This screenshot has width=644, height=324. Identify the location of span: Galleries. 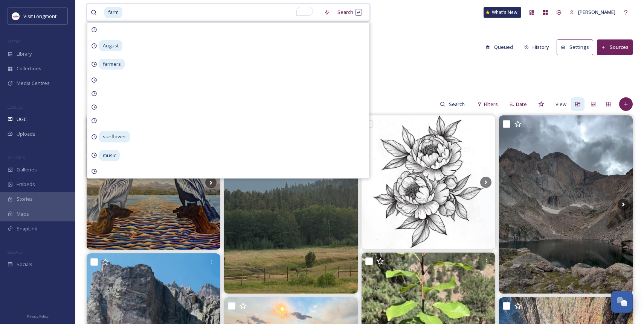
(26, 170).